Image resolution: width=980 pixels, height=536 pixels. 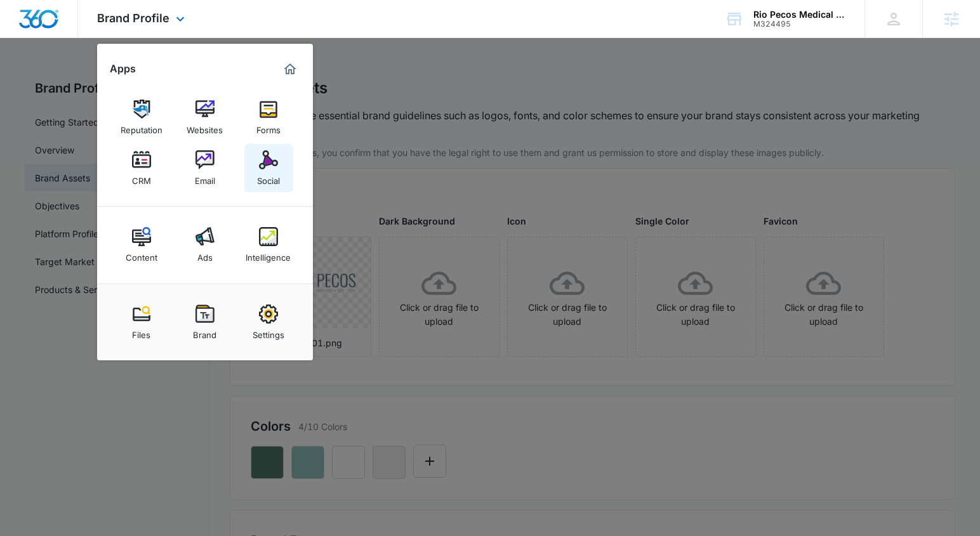 What do you see at coordinates (133, 17) in the screenshot?
I see `span: Brand Profile` at bounding box center [133, 17].